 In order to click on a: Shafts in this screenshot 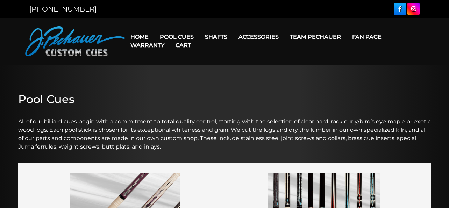, I will do `click(216, 37)`.